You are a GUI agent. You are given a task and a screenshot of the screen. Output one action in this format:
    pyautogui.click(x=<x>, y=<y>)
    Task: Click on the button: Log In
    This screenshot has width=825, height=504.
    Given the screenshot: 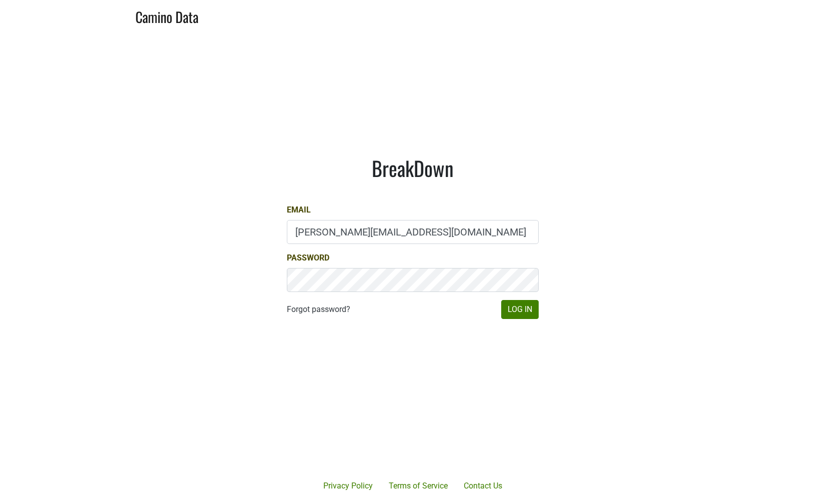 What is the action you would take?
    pyautogui.click(x=520, y=310)
    